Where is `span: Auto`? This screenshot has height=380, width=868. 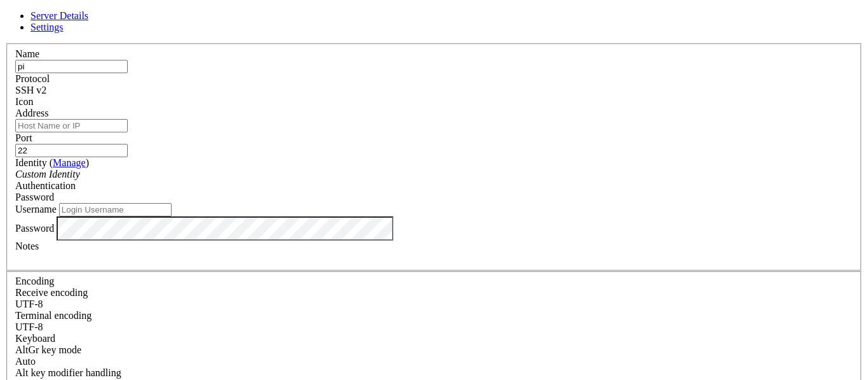 span: Auto is located at coordinates (26, 361).